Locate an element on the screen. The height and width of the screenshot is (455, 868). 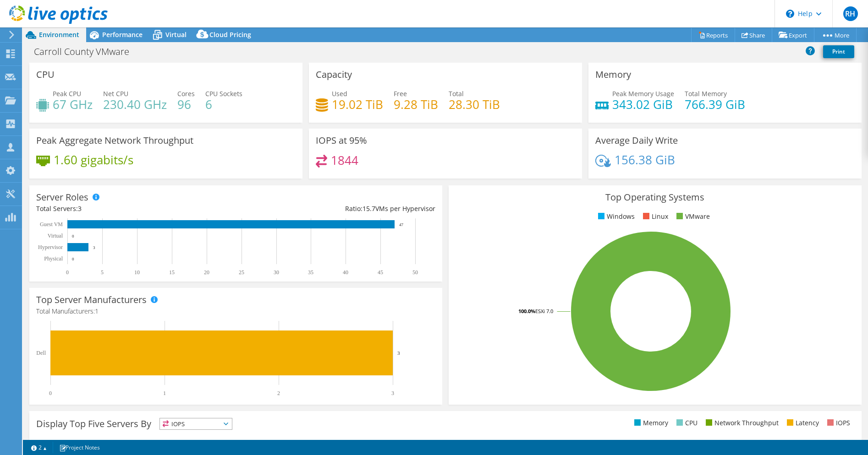
text: Hypervisor is located at coordinates (51, 247).